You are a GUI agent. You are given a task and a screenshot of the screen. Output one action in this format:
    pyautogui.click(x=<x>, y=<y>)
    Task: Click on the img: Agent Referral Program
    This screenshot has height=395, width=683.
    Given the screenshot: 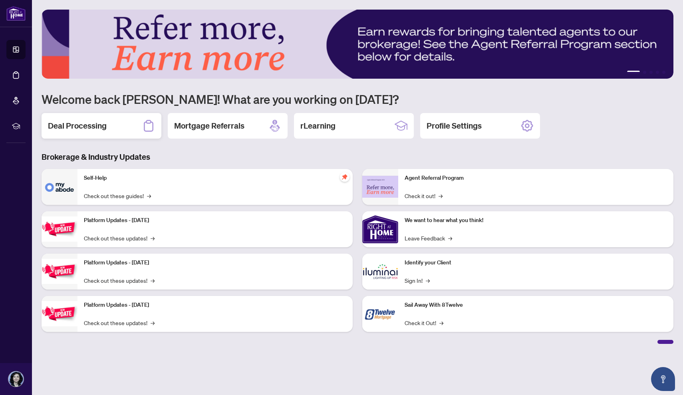 What is the action you would take?
    pyautogui.click(x=380, y=187)
    